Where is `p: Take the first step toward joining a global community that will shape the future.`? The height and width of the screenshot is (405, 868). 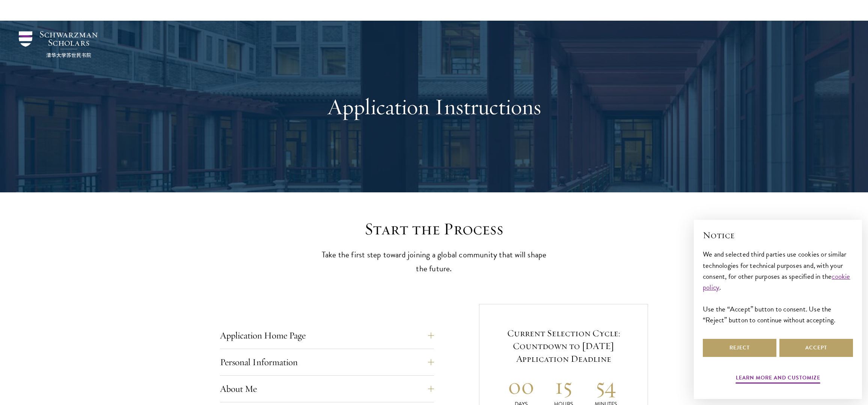 p: Take the first step toward joining a global community that will shape the future. is located at coordinates (434, 262).